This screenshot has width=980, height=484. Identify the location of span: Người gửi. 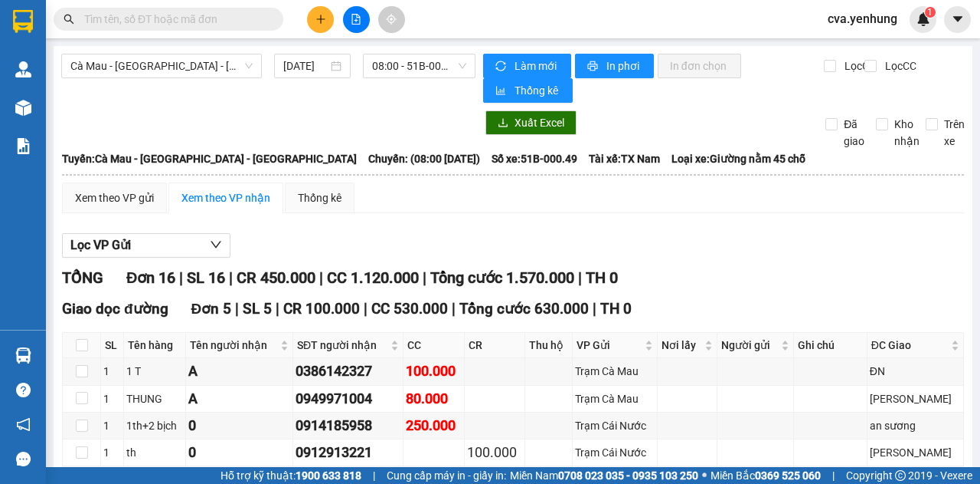
(750, 345).